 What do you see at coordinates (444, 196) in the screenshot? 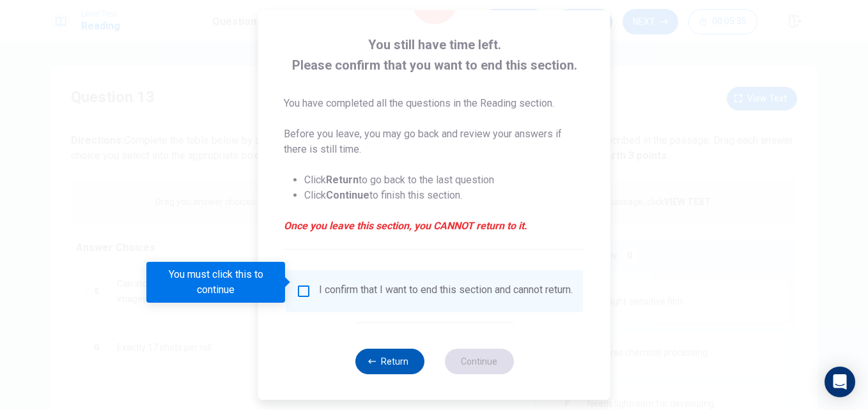
I see `li: Click to finish this section.` at bounding box center [444, 196].